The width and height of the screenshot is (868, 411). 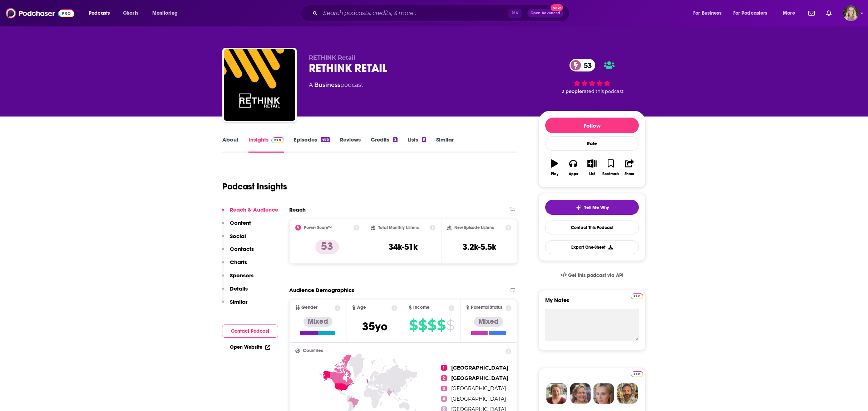 I want to click on span: Charts, so click(x=130, y=13).